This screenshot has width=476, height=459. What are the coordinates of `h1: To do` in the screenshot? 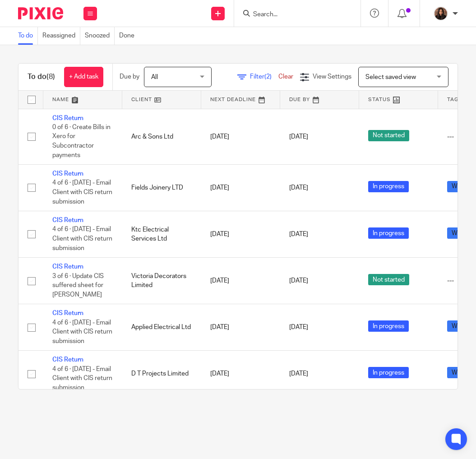 It's located at (41, 77).